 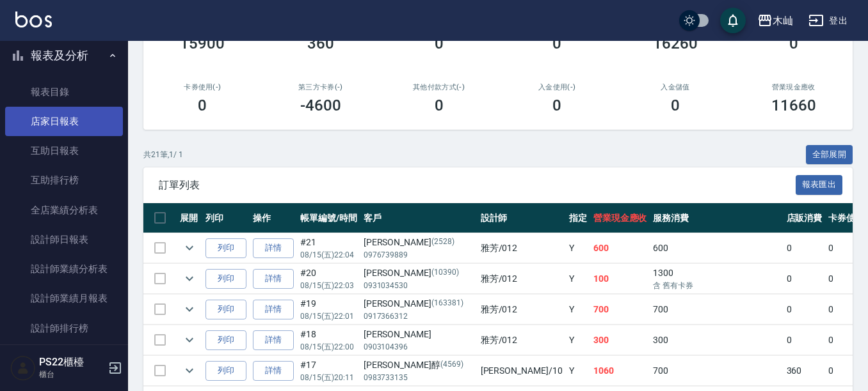 What do you see at coordinates (716, 371) in the screenshot?
I see `td: 700` at bounding box center [716, 371].